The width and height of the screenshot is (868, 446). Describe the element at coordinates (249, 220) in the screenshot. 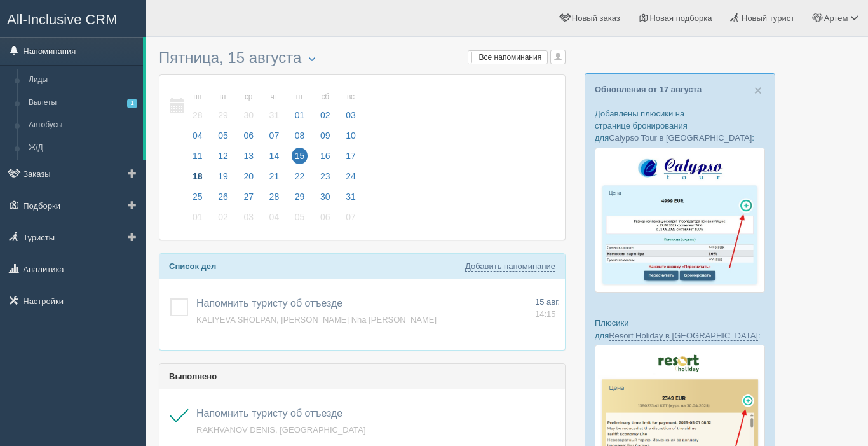

I see `a: 03` at that location.